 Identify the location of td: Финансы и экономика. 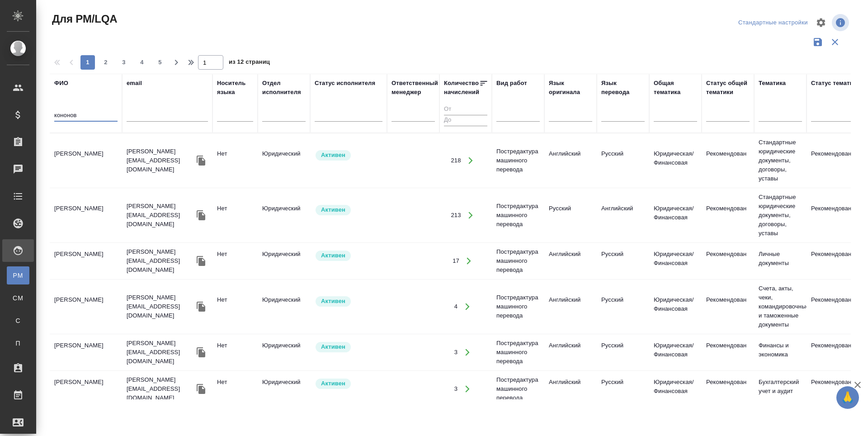
(780, 352).